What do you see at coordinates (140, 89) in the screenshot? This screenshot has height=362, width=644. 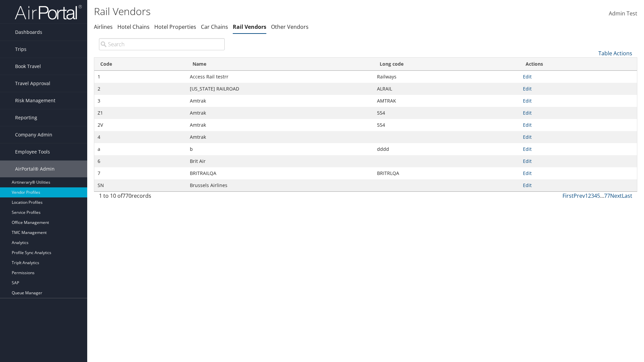 I see `td: 2` at bounding box center [140, 89].